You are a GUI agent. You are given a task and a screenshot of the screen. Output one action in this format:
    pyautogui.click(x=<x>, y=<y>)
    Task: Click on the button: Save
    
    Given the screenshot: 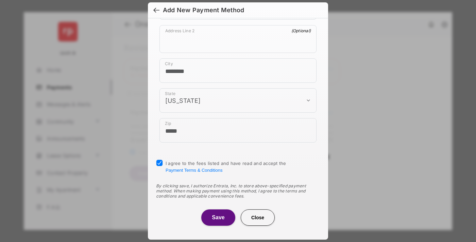 What is the action you would take?
    pyautogui.click(x=218, y=218)
    